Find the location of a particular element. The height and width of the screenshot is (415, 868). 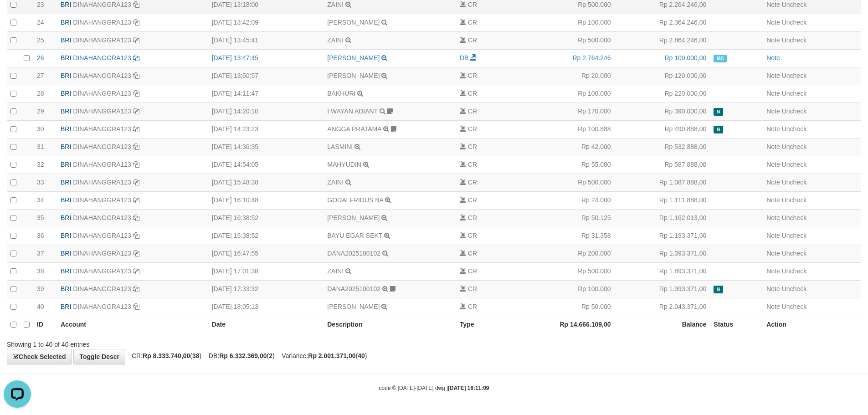

span: 28 is located at coordinates (41, 94).